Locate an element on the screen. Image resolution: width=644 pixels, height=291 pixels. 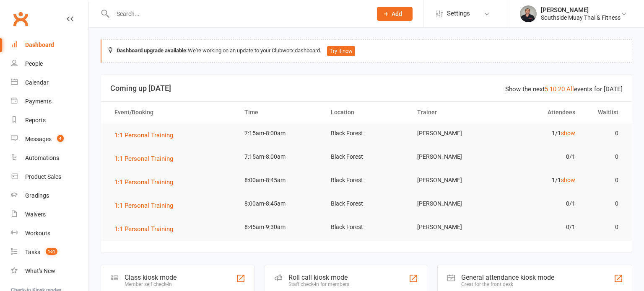
a: People is located at coordinates (50, 64).